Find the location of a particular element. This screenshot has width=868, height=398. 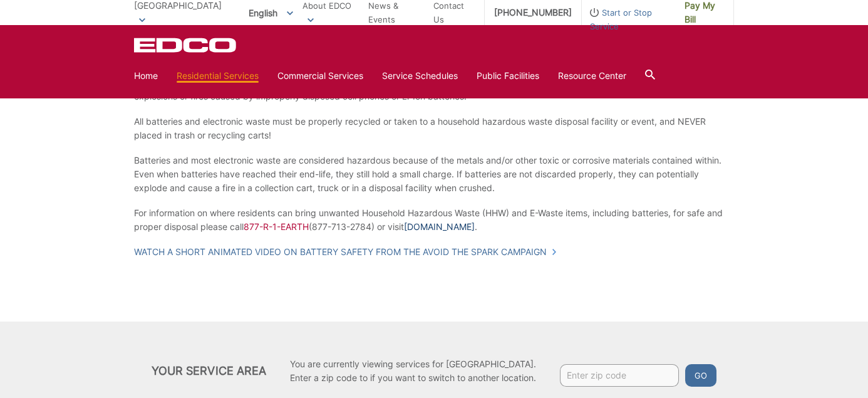

a: Watch a Short Animated Video on Battery Safety from the Avoid the Spark Campaign is located at coordinates (345, 252).